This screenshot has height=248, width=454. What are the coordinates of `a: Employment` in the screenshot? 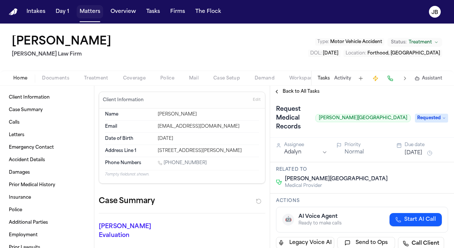 It's located at (47, 235).